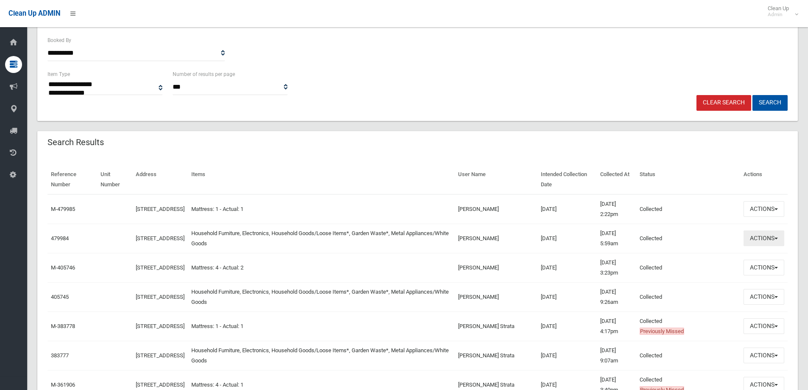 The width and height of the screenshot is (808, 390). I want to click on span: Previously Missed, so click(662, 331).